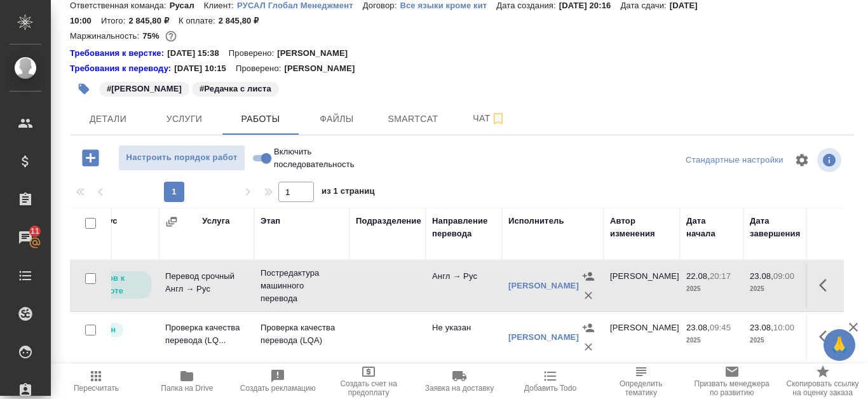  Describe the element at coordinates (187, 389) in the screenshot. I see `span: Папка на Drive` at that location.